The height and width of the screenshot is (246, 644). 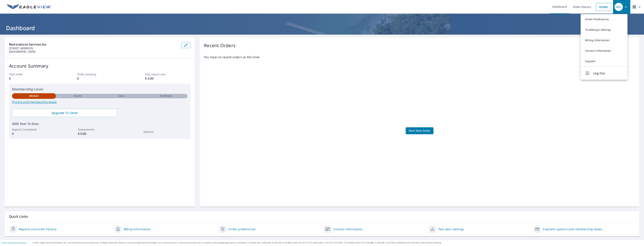 What do you see at coordinates (65, 113) in the screenshot?
I see `a: Upgrade To Silver` at bounding box center [65, 113].